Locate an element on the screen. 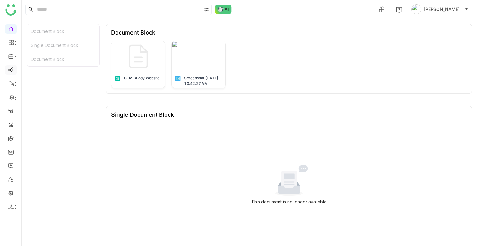  img: ask-buddy-normal.svg is located at coordinates (224, 9).